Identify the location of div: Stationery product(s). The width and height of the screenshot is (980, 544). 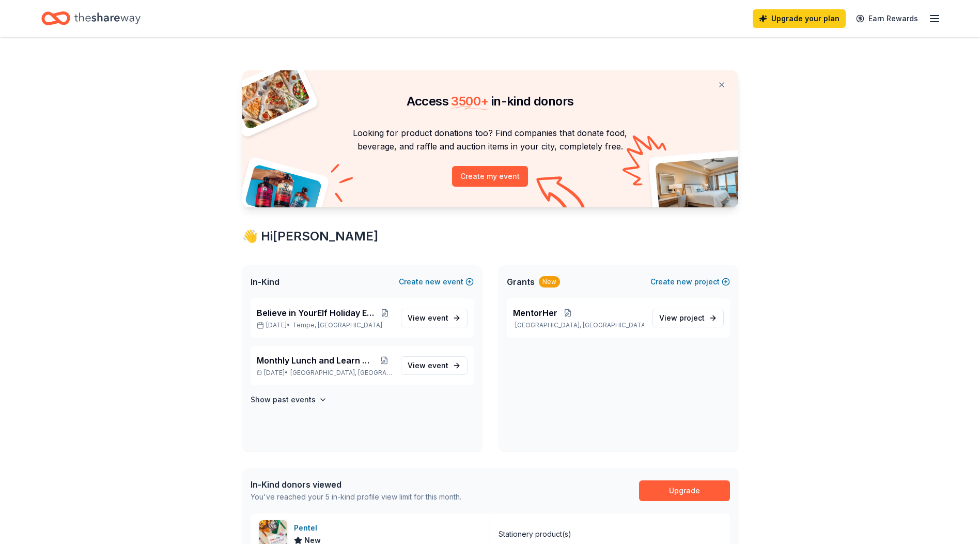
(535, 534).